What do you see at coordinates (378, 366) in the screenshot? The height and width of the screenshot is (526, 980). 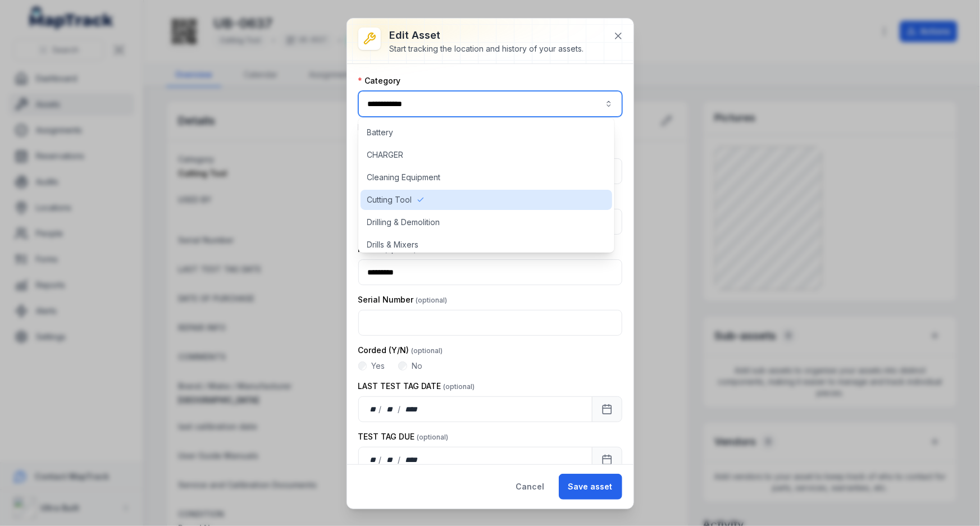 I see `label: Yes` at bounding box center [378, 366].